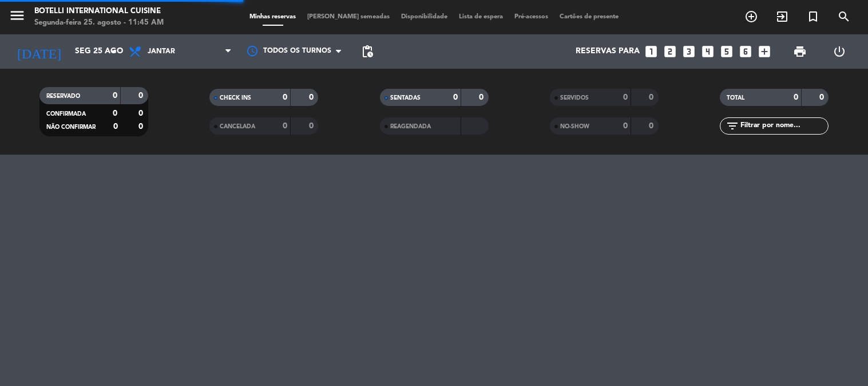 This screenshot has height=386, width=868. What do you see at coordinates (71, 127) in the screenshot?
I see `span: NÃO CONFIRMAR` at bounding box center [71, 127].